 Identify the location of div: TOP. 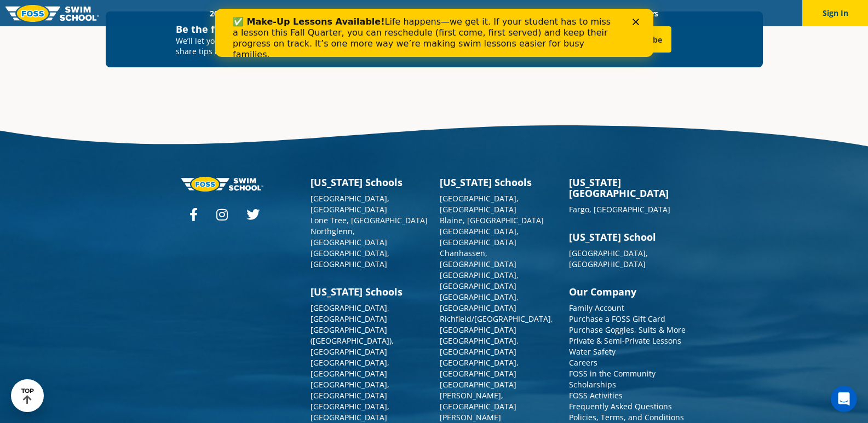
(27, 396).